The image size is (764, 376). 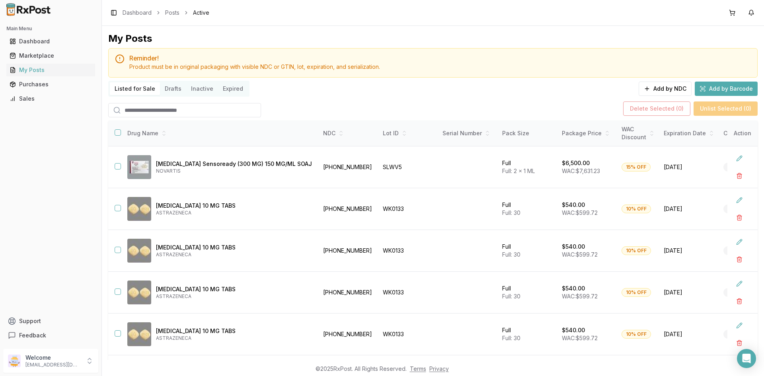 What do you see at coordinates (220, 133) in the screenshot?
I see `div: Drug Name` at bounding box center [220, 133].